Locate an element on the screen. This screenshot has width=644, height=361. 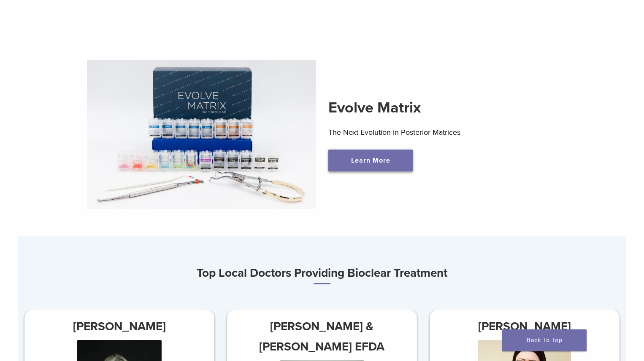
img: Evolve Matrix is located at coordinates (201, 135).